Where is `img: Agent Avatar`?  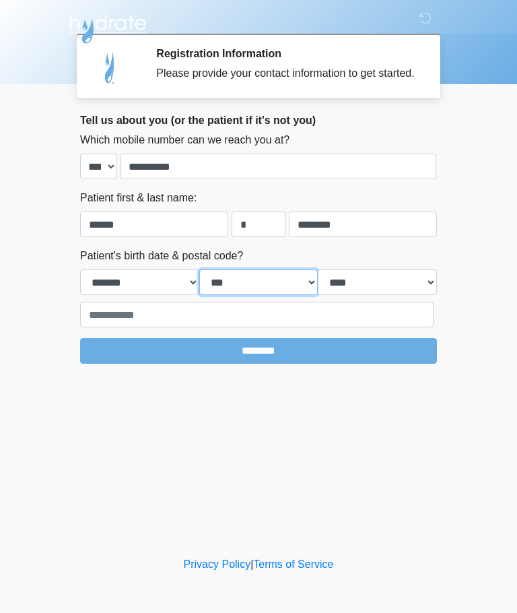
img: Agent Avatar is located at coordinates (110, 67).